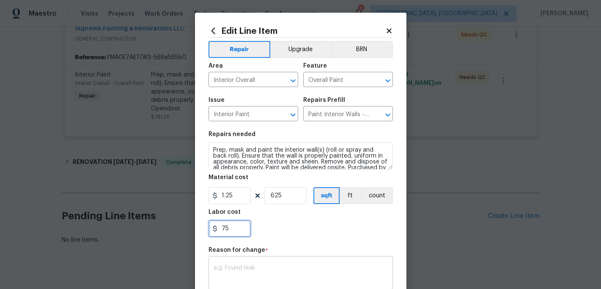  What do you see at coordinates (327, 196) in the screenshot?
I see `button: sqft` at bounding box center [327, 196].